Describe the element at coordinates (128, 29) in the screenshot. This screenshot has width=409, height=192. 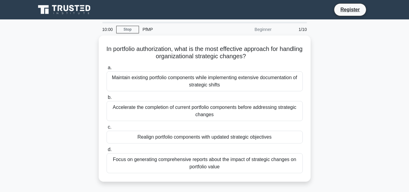
I see `a: Stop` at that location.